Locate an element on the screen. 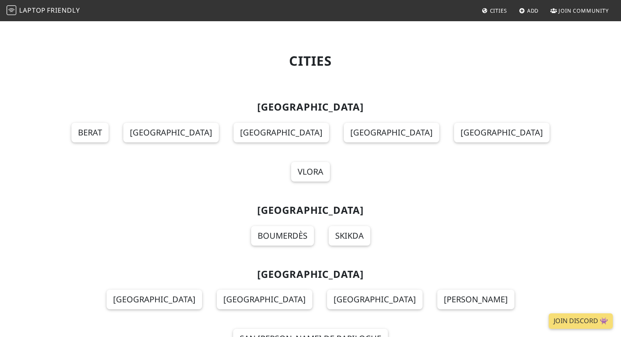  a: Berat is located at coordinates (90, 133).